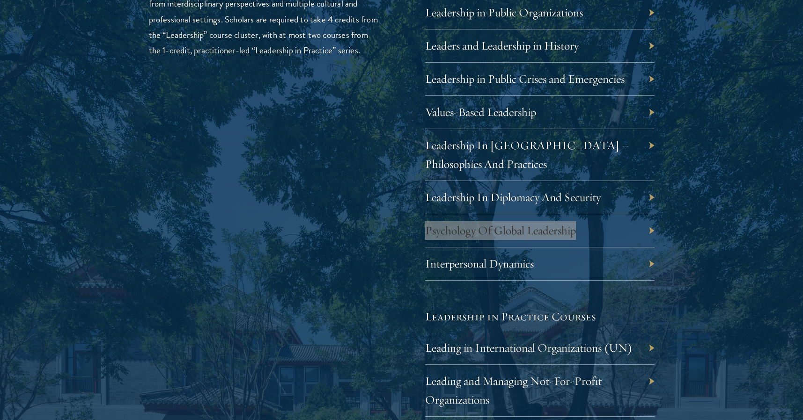 This screenshot has height=420, width=803. I want to click on h5: Leadership in Practice Courses, so click(540, 317).